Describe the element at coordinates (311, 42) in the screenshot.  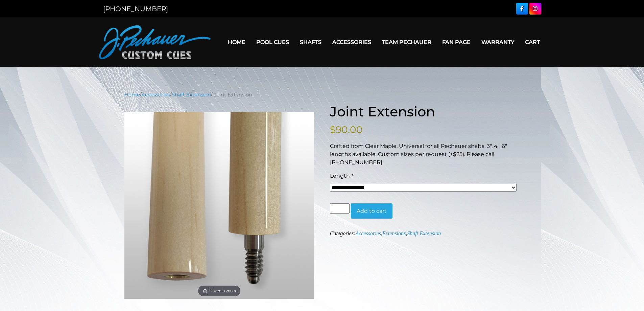
I see `a: Shafts` at that location.